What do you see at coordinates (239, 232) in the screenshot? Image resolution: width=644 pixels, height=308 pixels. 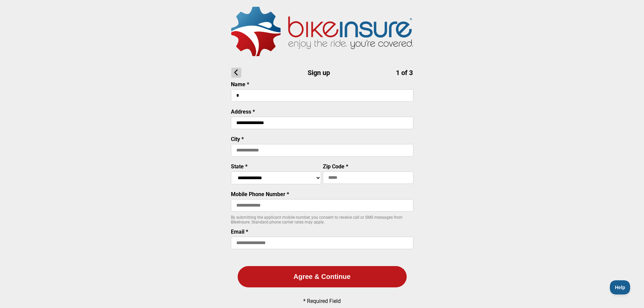 I see `label: Email *` at bounding box center [239, 232].